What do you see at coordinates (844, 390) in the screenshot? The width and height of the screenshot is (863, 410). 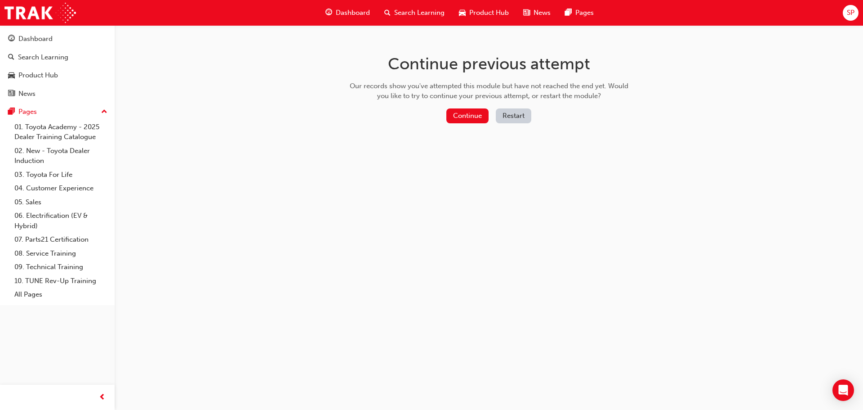 I see `div: Open Intercom Messenger` at bounding box center [844, 390].